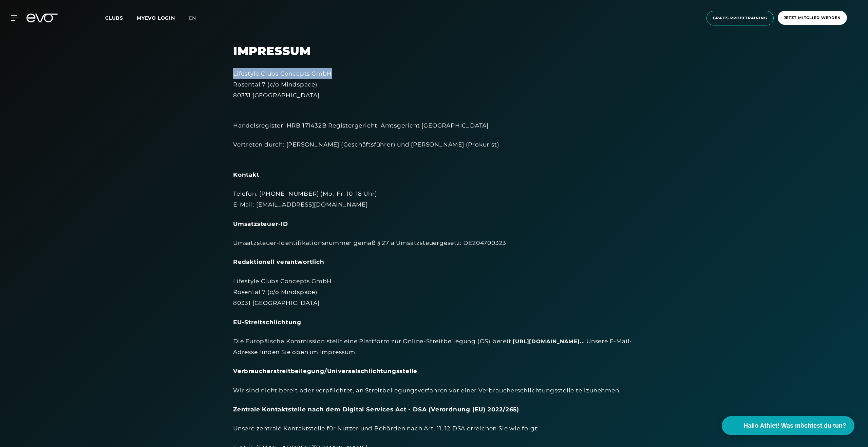 The image size is (868, 447). Describe the element at coordinates (434, 428) in the screenshot. I see `div: Unsere zentrale Kontaktstelle für Nutzer und Behörden nach Art. 11, 12 DSA erreichen Sie wie folgt:` at that location.